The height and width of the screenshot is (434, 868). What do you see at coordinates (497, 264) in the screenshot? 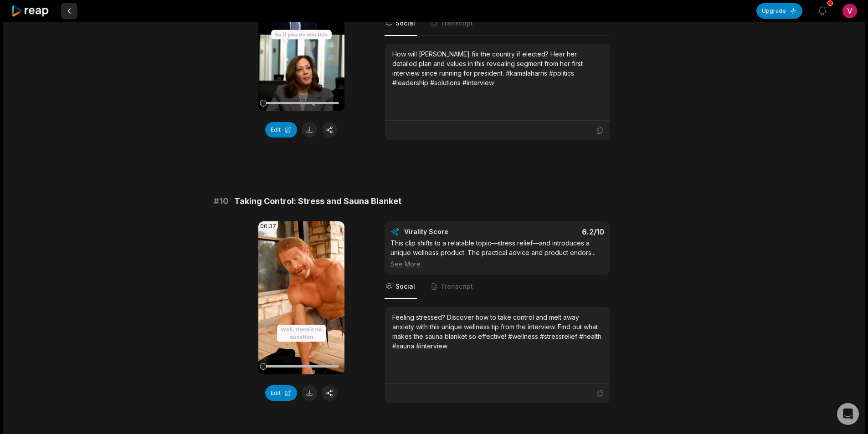
I see `div: See More` at bounding box center [497, 264].